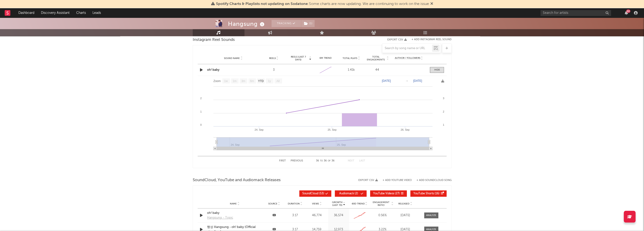 Image resolution: width=644 pixels, height=231 pixels. What do you see at coordinates (337, 205) in the screenshot?
I see `p: (Last 7d)` at bounding box center [337, 205].